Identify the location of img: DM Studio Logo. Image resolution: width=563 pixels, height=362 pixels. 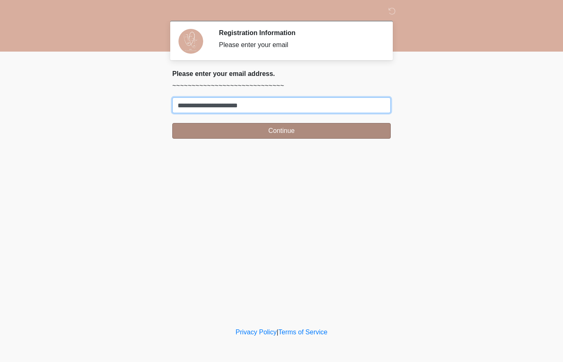
(169, 11).